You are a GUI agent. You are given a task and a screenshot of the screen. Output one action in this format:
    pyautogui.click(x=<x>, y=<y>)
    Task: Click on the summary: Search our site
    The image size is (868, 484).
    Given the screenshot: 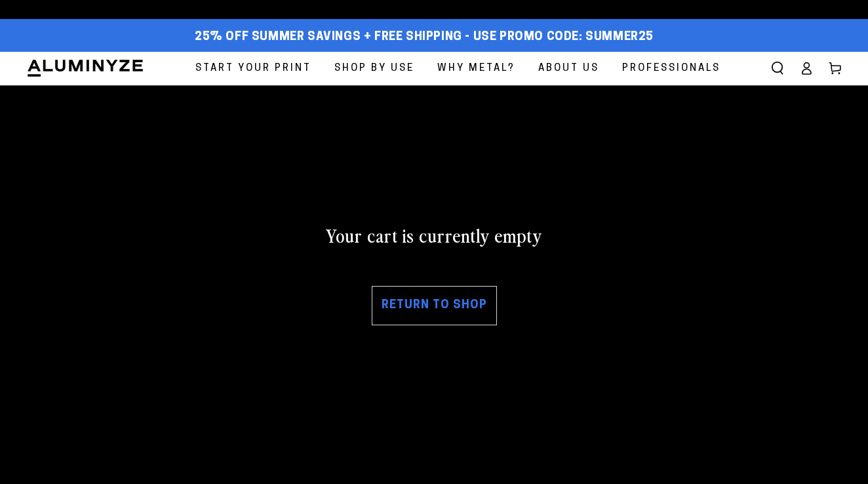 What is the action you would take?
    pyautogui.click(x=778, y=68)
    